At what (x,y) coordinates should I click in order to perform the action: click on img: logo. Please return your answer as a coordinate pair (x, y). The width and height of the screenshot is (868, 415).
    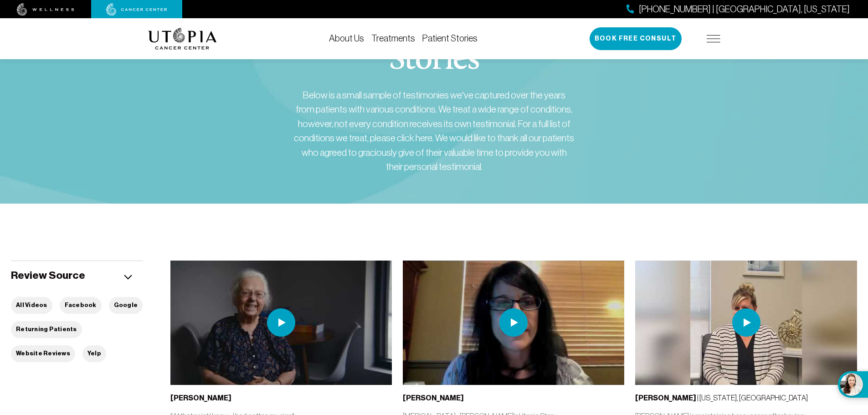
    Looking at the image, I should click on (182, 38).